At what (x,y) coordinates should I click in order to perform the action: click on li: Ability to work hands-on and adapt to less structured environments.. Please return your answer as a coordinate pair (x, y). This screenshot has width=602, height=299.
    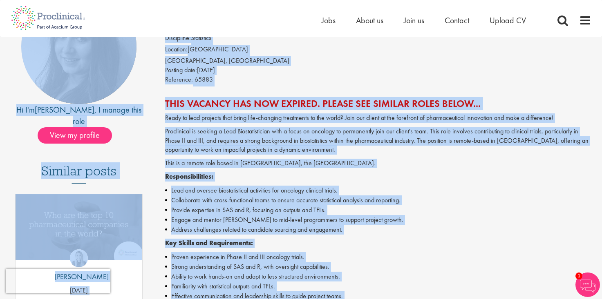
    Looking at the image, I should click on (378, 277).